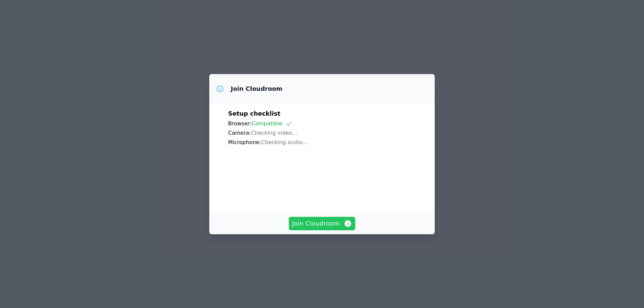 The height and width of the screenshot is (308, 644). What do you see at coordinates (240, 123) in the screenshot?
I see `span: Browser:` at bounding box center [240, 123].